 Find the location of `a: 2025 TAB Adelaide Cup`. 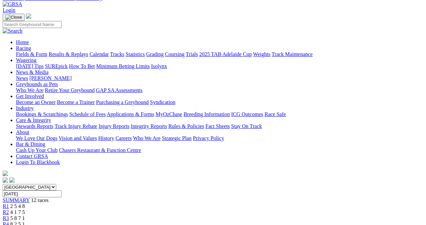

a: 2025 TAB Adelaide Cup is located at coordinates (226, 54).